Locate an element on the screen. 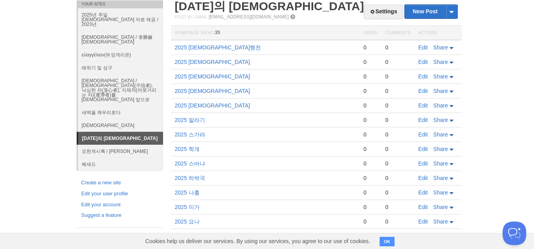  a: 레위기 및 성구 is located at coordinates (120, 68).